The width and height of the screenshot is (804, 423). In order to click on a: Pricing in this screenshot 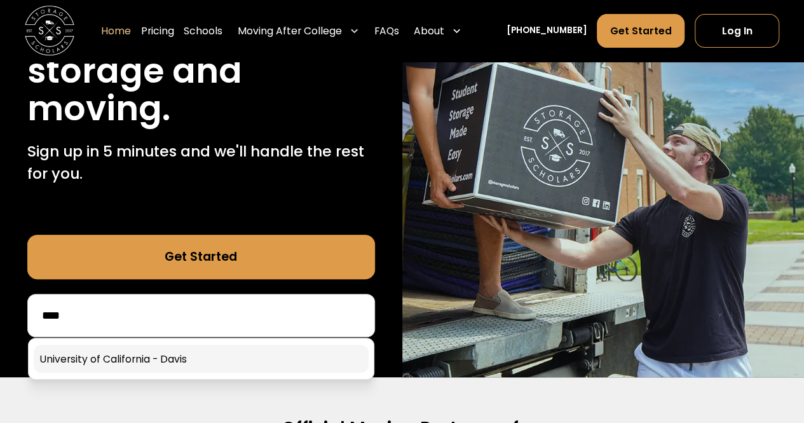, I will do `click(158, 31)`.